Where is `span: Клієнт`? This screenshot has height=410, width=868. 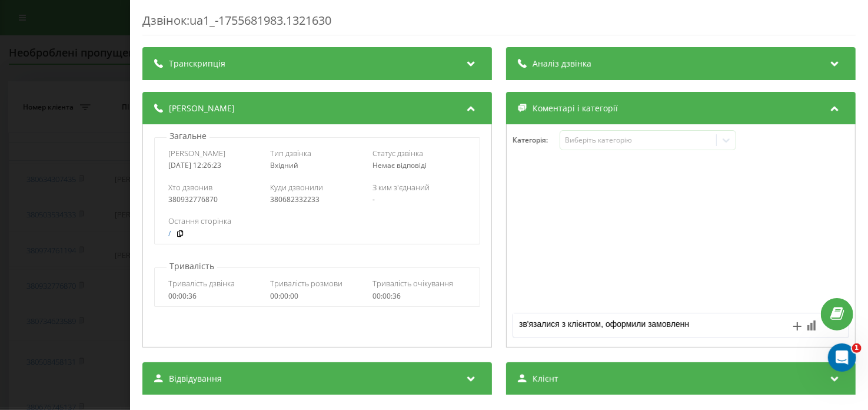
span: Клієнт is located at coordinates (546, 379).